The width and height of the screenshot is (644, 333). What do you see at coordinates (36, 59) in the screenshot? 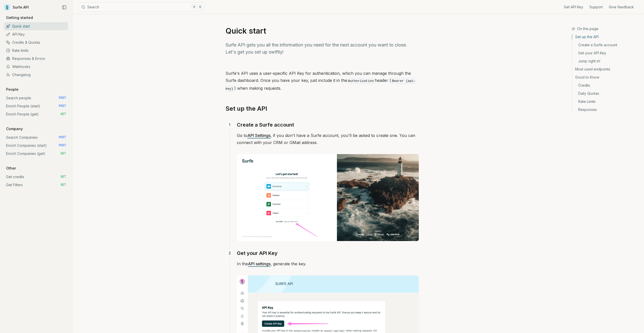
I see `a: Responses & Errors` at bounding box center [36, 59].